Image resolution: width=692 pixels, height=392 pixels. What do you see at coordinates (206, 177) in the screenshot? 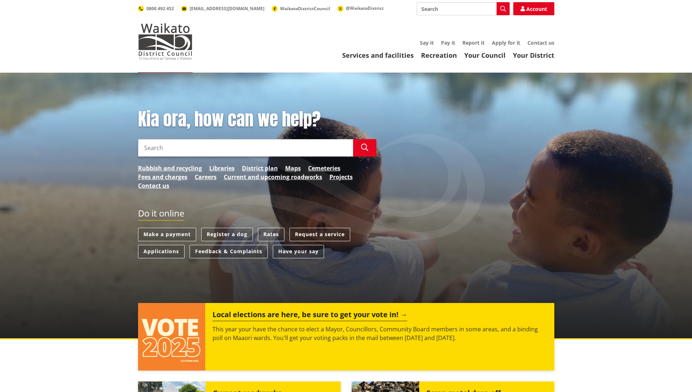
I see `a: Careers` at bounding box center [206, 177].